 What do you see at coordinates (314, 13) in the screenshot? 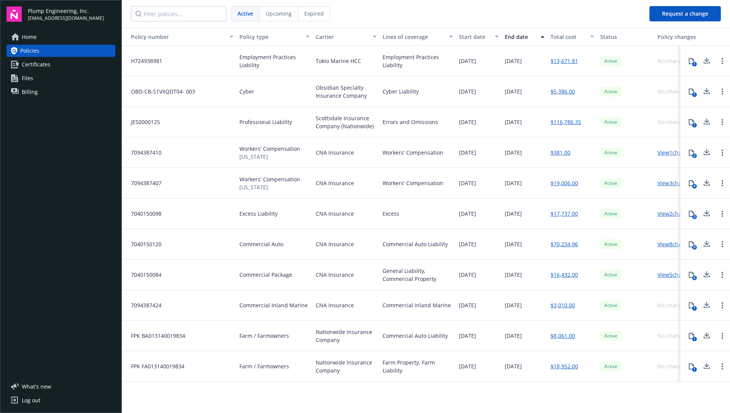
I see `span: Expired` at bounding box center [314, 13].